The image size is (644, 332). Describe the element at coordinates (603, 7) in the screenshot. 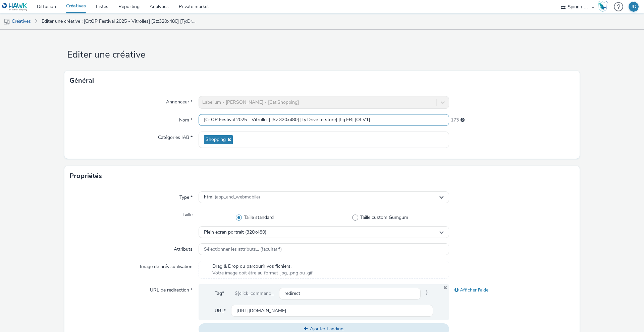

I see `div: Hawk Academy` at that location.